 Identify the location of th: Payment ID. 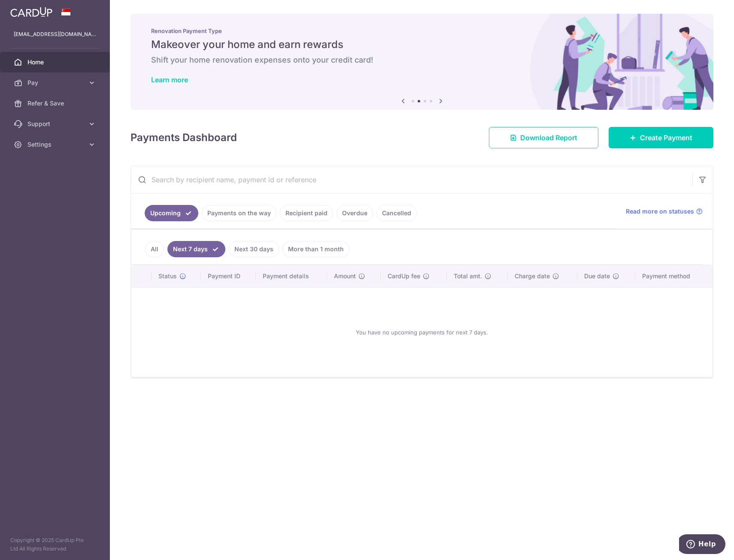
(228, 276).